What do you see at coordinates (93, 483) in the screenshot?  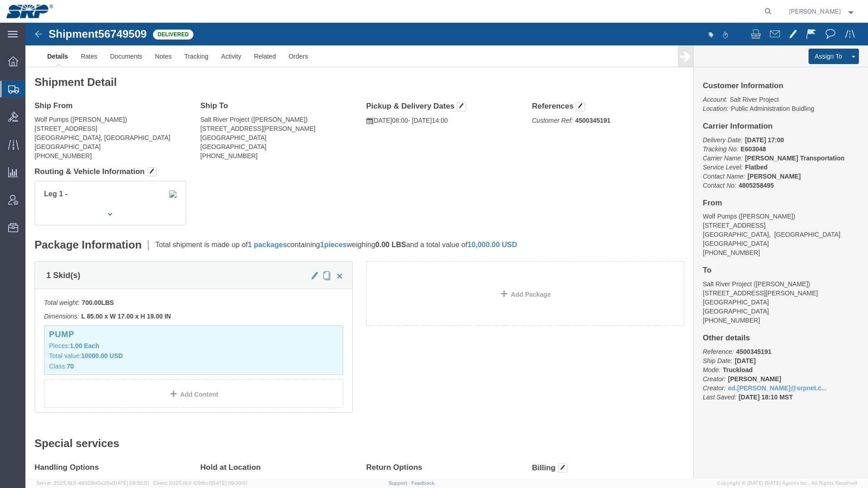 I see `span: Server: 2025.19.0-49328d0a35e` at bounding box center [93, 483].